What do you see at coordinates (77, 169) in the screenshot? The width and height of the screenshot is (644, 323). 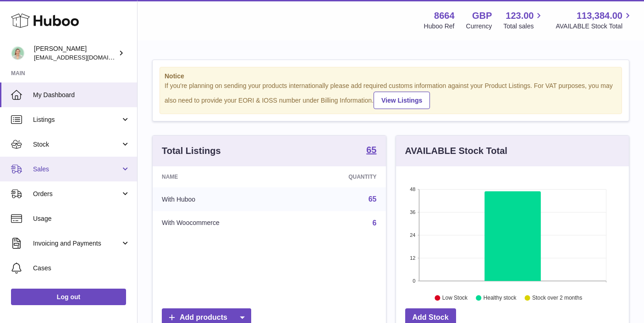 I see `span: Sales` at bounding box center [77, 169].